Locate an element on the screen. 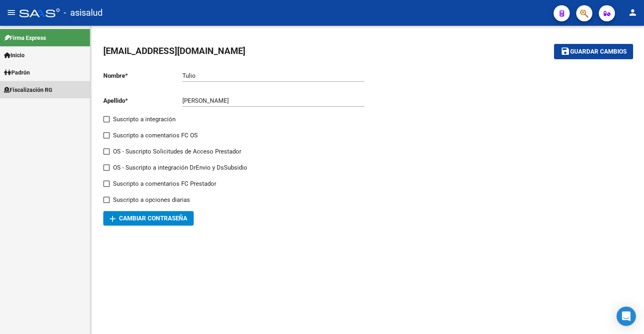 The height and width of the screenshot is (334, 644). button: Cambiar Contraseña is located at coordinates (149, 218).